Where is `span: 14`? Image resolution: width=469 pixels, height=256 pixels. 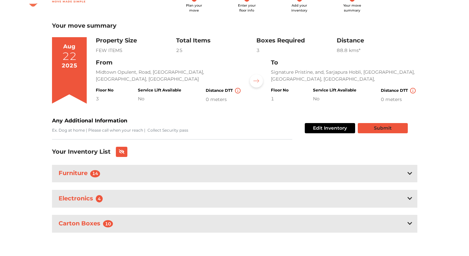
span: 14 is located at coordinates (95, 174).